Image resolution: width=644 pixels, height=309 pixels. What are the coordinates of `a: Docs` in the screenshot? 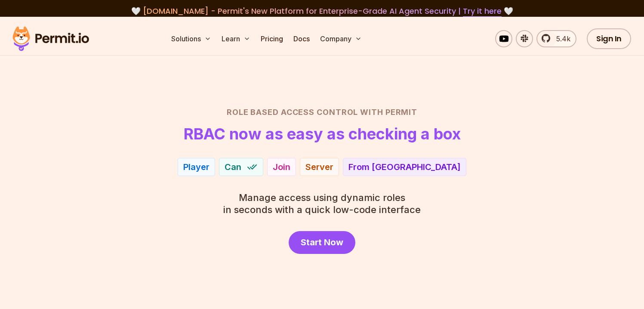 It's located at (302, 39).